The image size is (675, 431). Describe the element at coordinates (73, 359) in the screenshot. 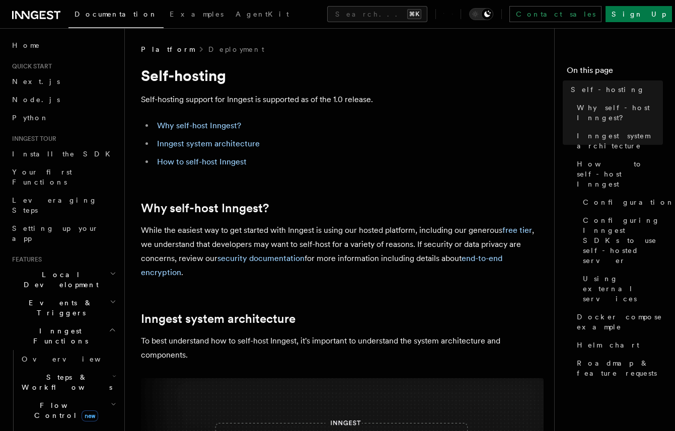

I see `span: Overview` at that location.